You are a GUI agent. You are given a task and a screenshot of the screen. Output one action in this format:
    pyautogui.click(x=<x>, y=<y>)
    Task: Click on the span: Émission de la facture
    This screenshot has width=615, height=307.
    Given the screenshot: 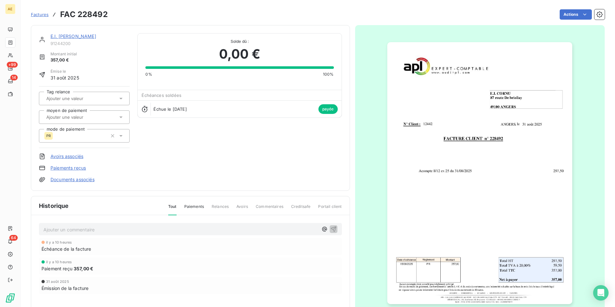 What is the action you would take?
    pyautogui.click(x=65, y=288)
    